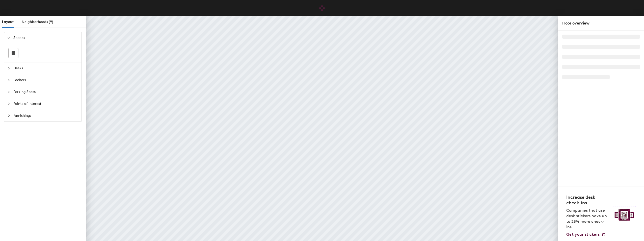 Image resolution: width=644 pixels, height=241 pixels. What do you see at coordinates (9, 38) in the screenshot?
I see `span: expanded` at bounding box center [9, 38].